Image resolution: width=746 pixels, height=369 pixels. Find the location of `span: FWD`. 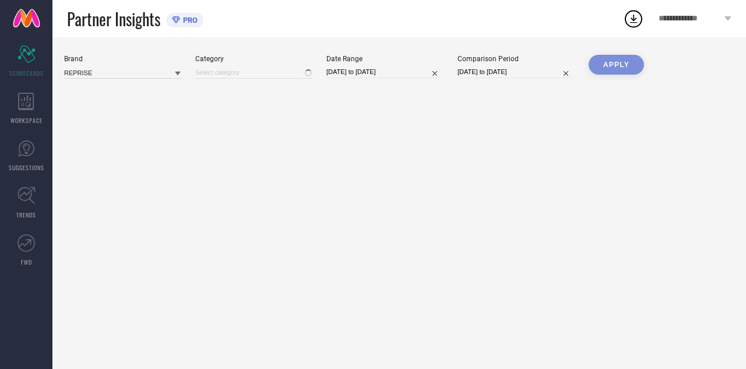

span: FWD is located at coordinates (26, 262).